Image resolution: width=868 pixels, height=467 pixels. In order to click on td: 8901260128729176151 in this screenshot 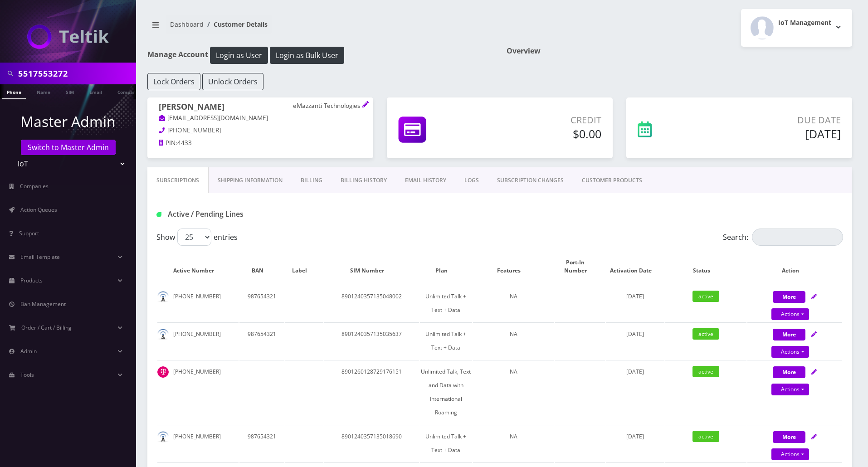, I will do `click(371, 391)`.